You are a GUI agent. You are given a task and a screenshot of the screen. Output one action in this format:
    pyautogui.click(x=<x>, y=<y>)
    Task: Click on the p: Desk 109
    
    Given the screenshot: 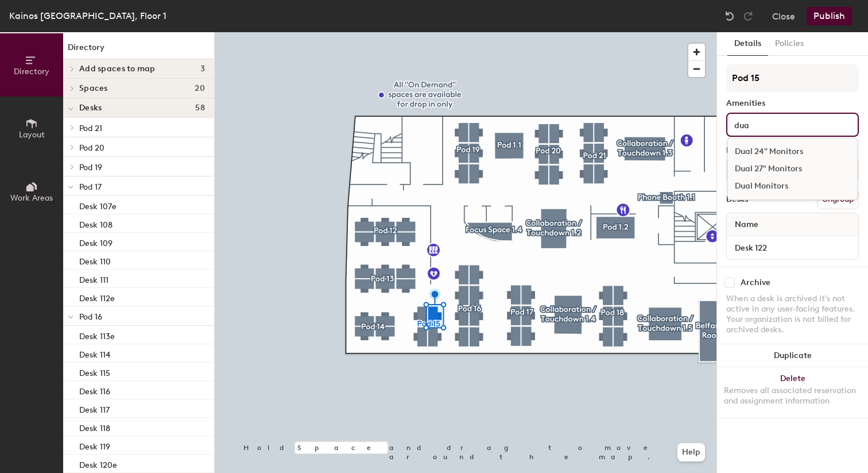 What is the action you would take?
    pyautogui.click(x=96, y=241)
    